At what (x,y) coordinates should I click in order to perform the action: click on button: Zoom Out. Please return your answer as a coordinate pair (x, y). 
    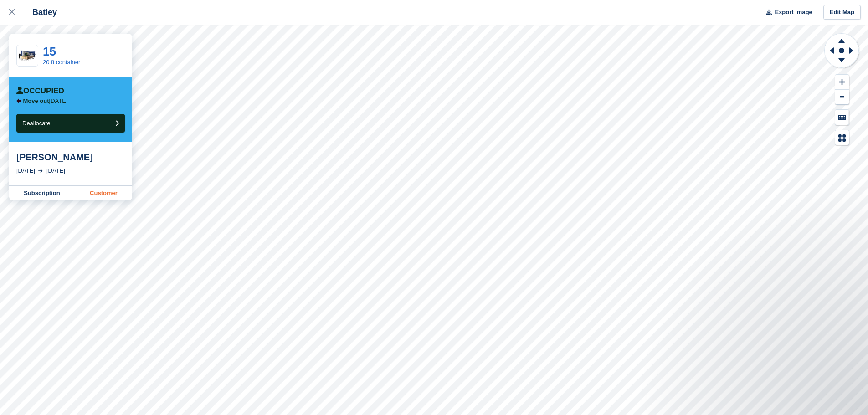
    Looking at the image, I should click on (843, 97).